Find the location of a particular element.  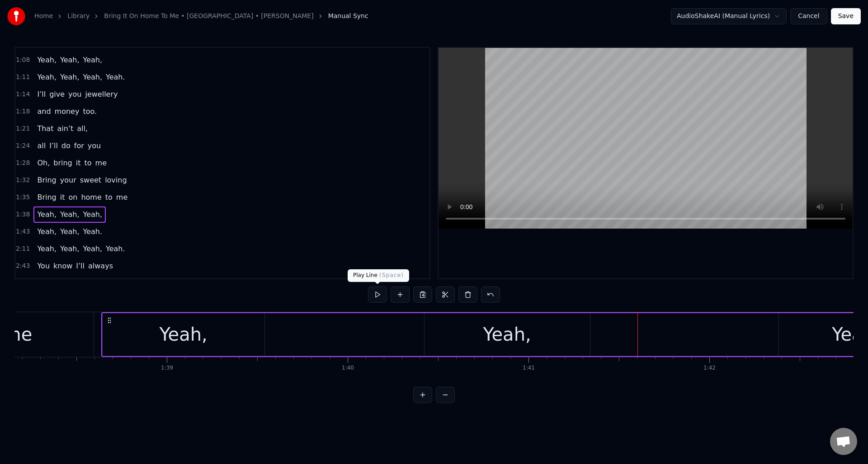

span: 1:14 is located at coordinates (22, 95).